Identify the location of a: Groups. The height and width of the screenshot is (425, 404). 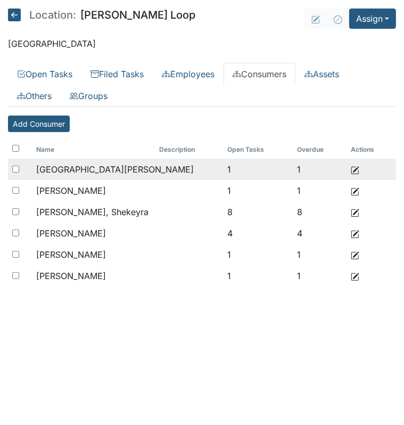
(88, 96).